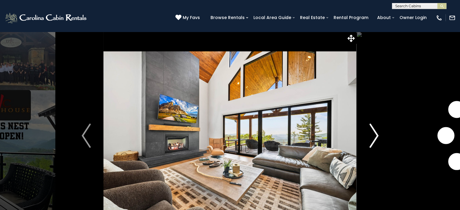 Image resolution: width=460 pixels, height=210 pixels. What do you see at coordinates (188, 18) in the screenshot?
I see `a: My Favs` at bounding box center [188, 18].